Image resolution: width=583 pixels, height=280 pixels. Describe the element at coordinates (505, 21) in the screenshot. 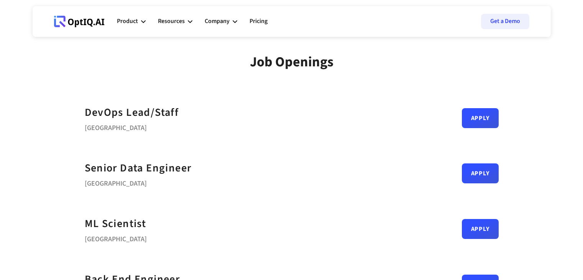

I see `a: Get a Demo` at that location.